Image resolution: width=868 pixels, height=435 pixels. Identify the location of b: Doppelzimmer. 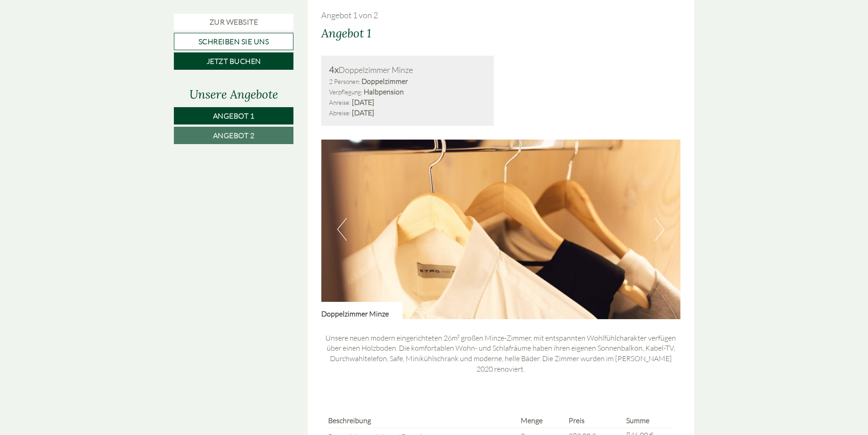
(384, 81).